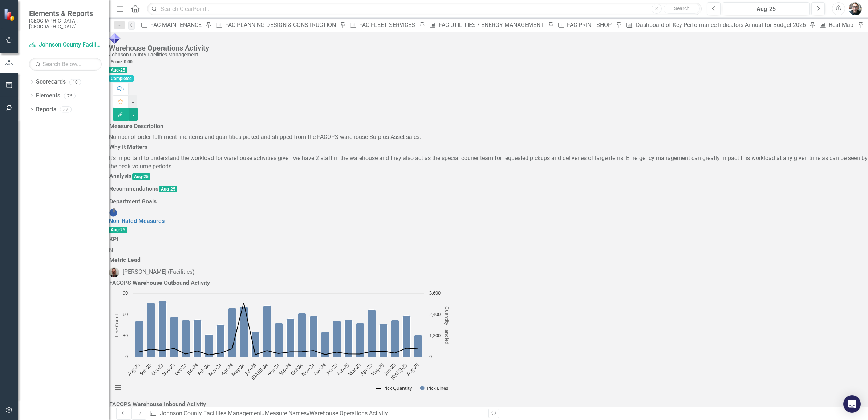 The image size is (868, 420). I want to click on span: Elements & Reports, so click(65, 14).